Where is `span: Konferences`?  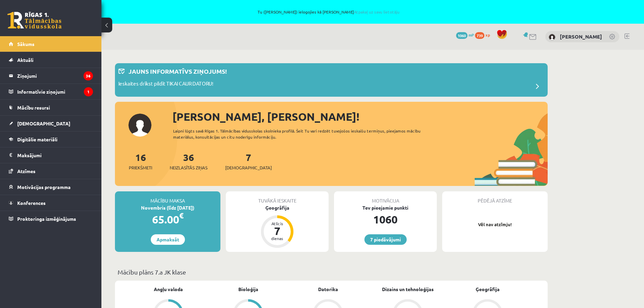 span: Konferences is located at coordinates (31, 203).